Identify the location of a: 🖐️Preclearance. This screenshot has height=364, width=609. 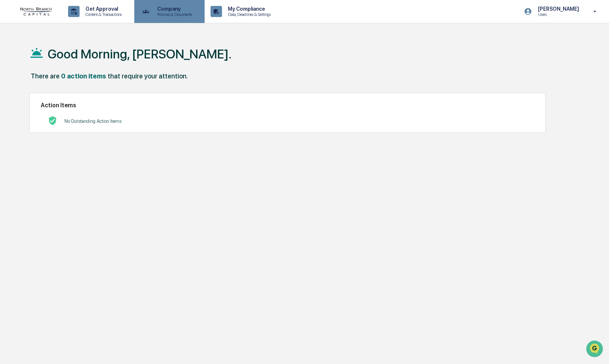
(27, 96).